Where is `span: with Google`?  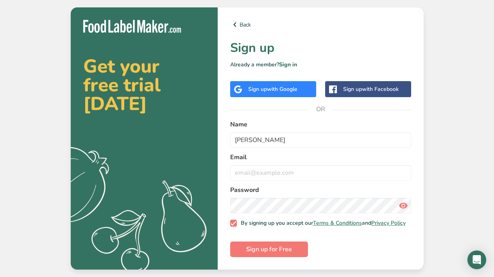 span: with Google is located at coordinates (282, 89).